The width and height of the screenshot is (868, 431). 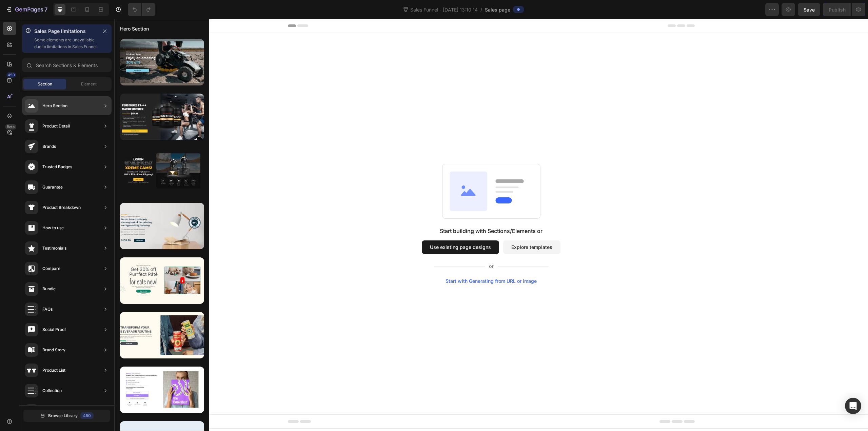 I want to click on div: Guarantee, so click(x=52, y=187).